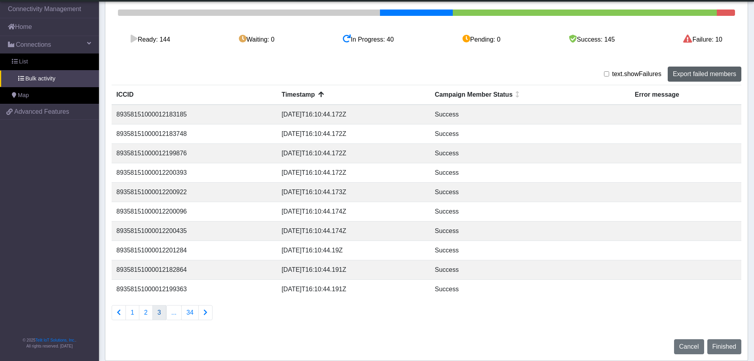 This screenshot has width=754, height=361. I want to click on span: Finished, so click(725, 346).